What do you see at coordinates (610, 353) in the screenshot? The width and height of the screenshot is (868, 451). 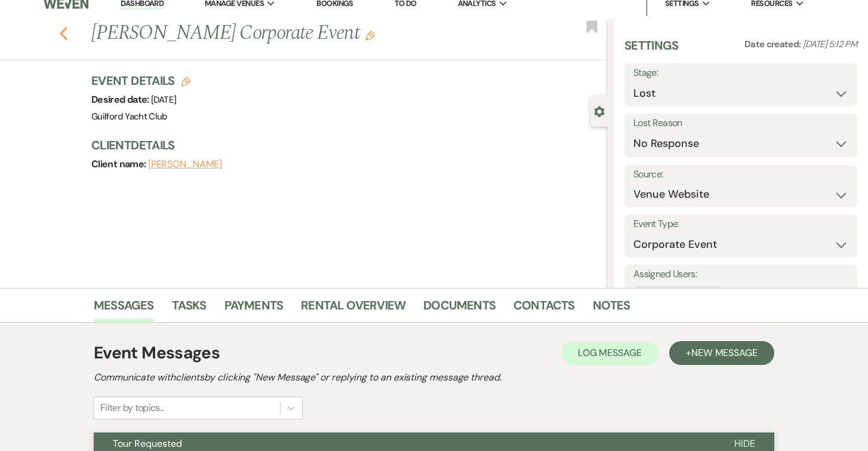 I see `button: Log Message` at bounding box center [610, 353].